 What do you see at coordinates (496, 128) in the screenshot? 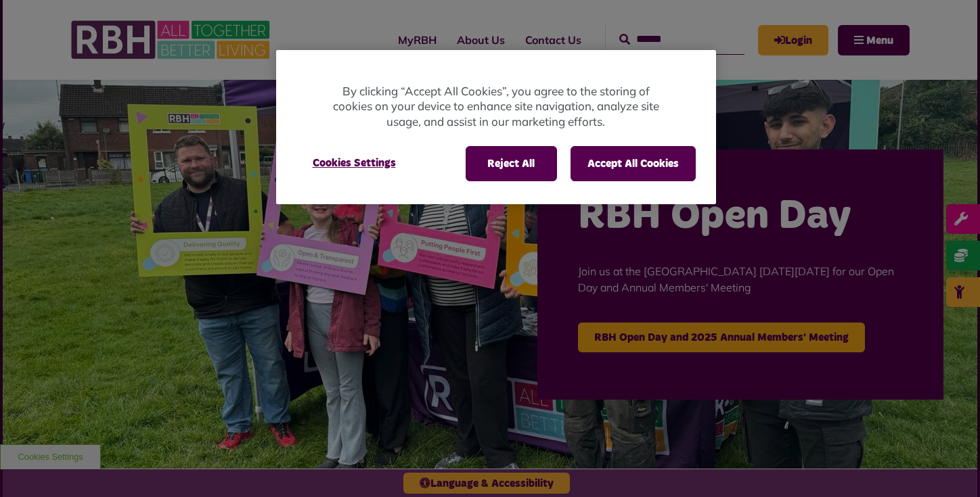
I see `div: Cookie banner` at bounding box center [496, 128].